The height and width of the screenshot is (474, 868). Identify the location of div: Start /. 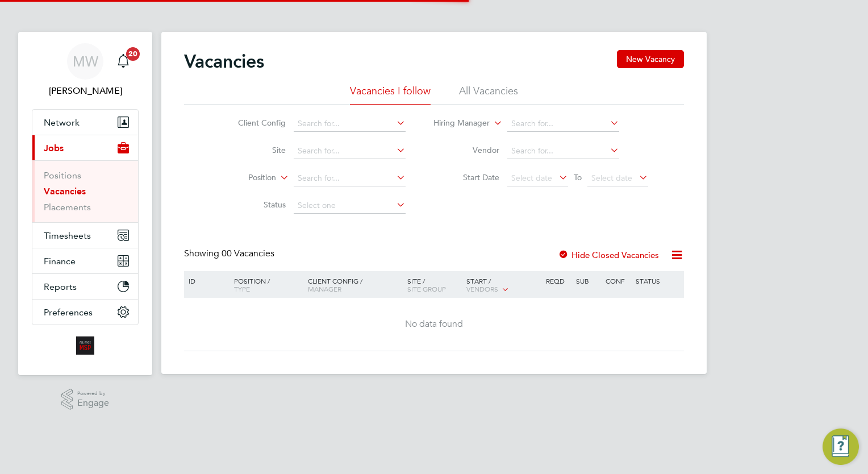
(503, 286).